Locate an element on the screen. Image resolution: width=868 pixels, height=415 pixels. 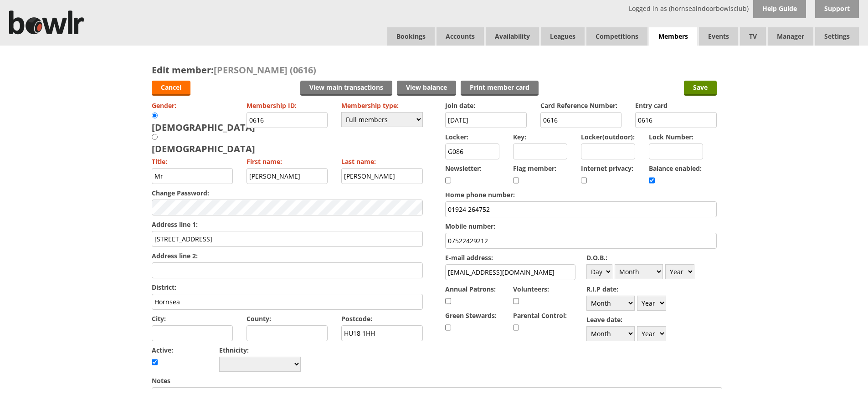
a: Cancel is located at coordinates (171, 88).